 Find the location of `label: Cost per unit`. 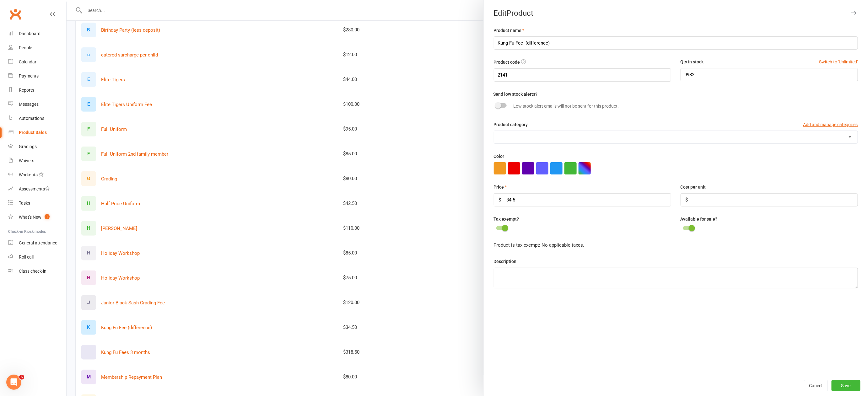

label: Cost per unit is located at coordinates (693, 187).